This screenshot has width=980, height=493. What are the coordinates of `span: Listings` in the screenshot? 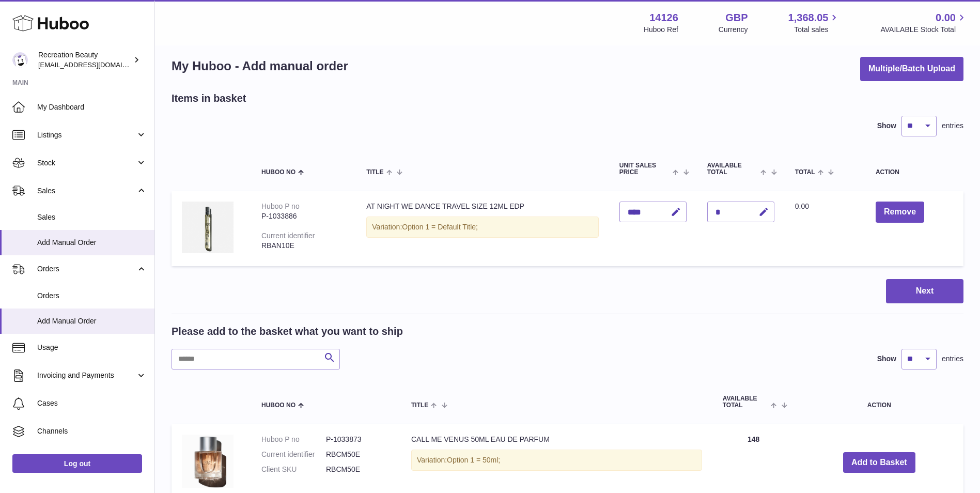 It's located at (86, 135).